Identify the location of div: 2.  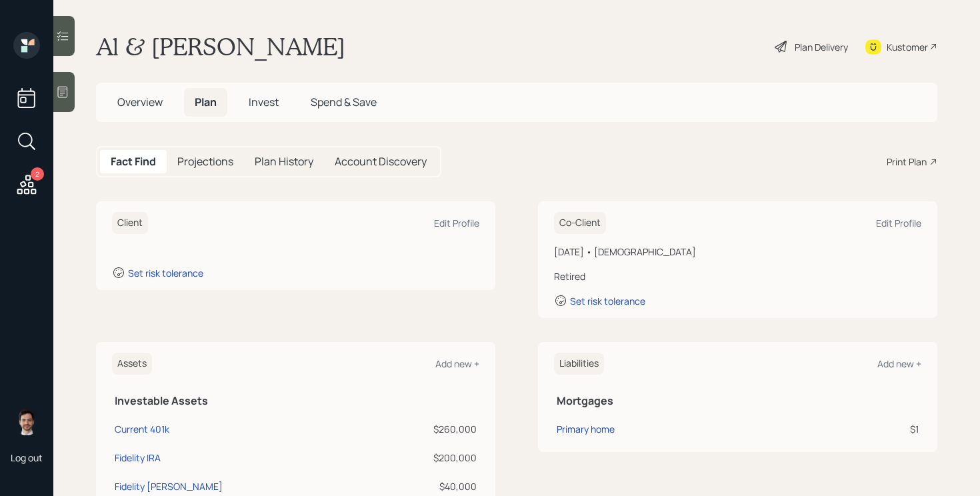
(37, 174).